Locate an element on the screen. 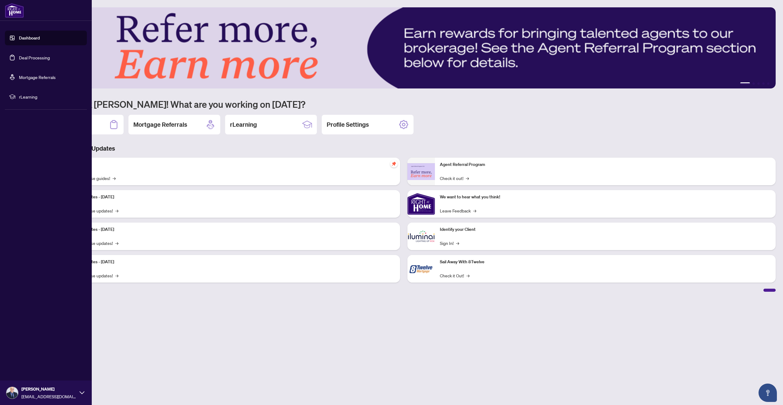  a: Sign In!→ is located at coordinates (449, 243).